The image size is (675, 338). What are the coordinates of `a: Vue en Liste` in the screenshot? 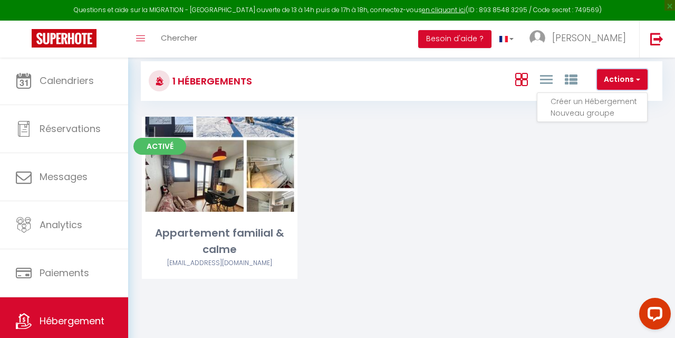 It's located at (546, 79).